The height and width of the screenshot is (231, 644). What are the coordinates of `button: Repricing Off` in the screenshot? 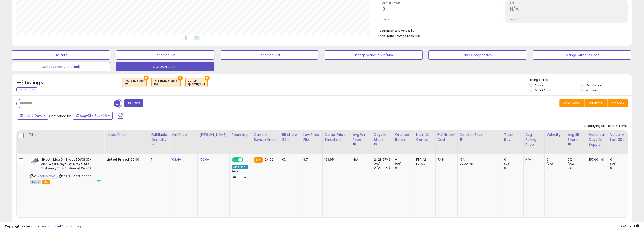 It's located at (269, 55).